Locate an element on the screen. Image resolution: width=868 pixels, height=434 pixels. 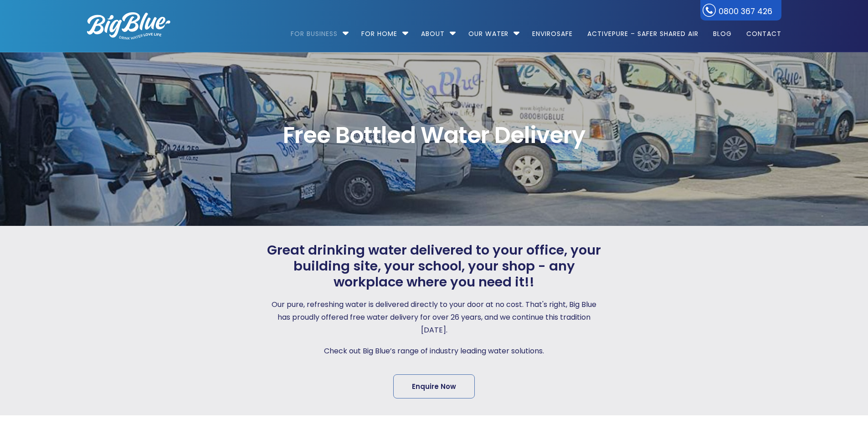
a: logo is located at coordinates (129, 26).